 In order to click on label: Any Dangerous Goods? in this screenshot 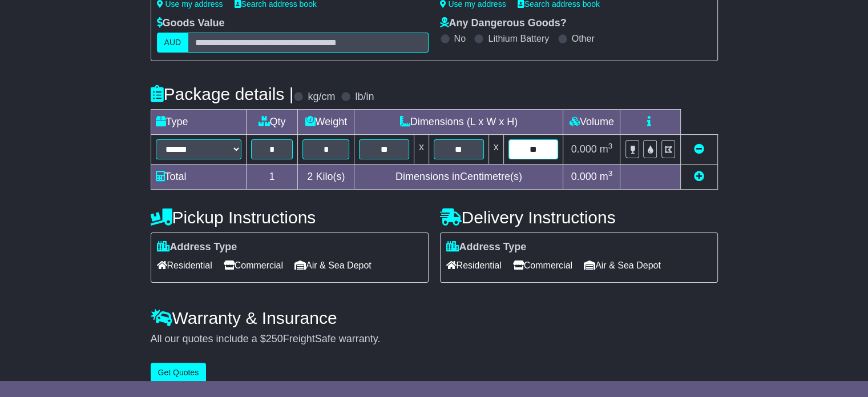, I will do `click(504, 23)`.